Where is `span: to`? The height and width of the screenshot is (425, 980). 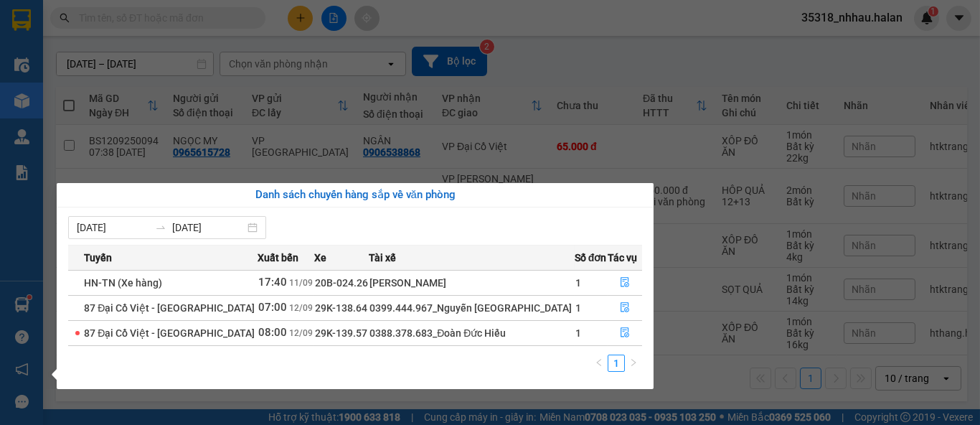
span: to is located at coordinates (161, 228).